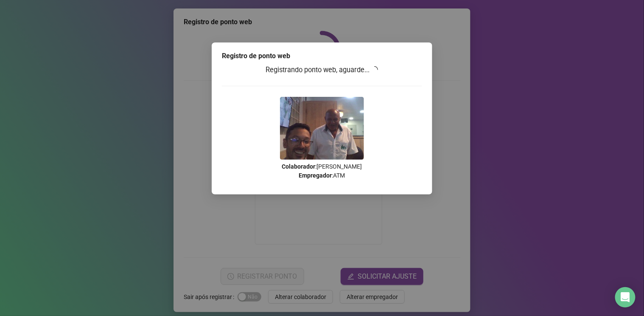 The height and width of the screenshot is (316, 644). I want to click on span: loading, so click(375, 70).